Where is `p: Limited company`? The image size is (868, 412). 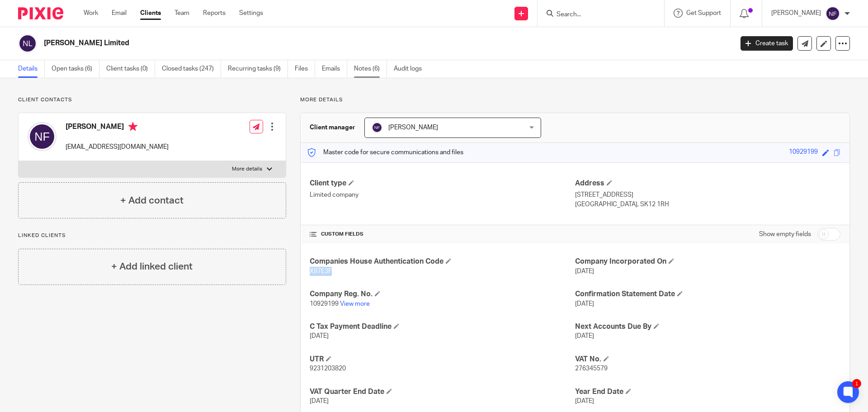
p: Limited company is located at coordinates (442, 195).